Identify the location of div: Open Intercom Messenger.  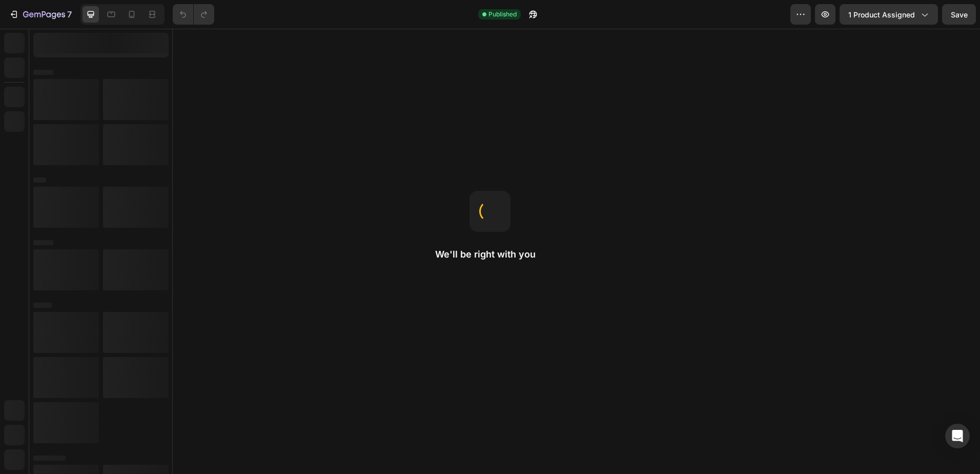
(958, 436).